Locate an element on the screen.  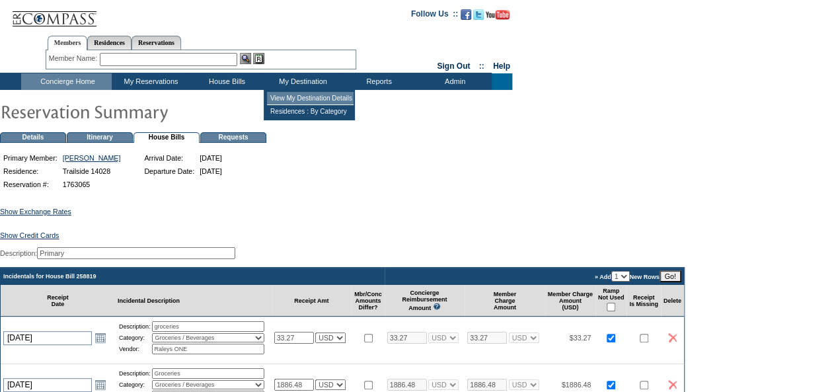
td: Concierge Reimbursement Amount is located at coordinates (425, 301).